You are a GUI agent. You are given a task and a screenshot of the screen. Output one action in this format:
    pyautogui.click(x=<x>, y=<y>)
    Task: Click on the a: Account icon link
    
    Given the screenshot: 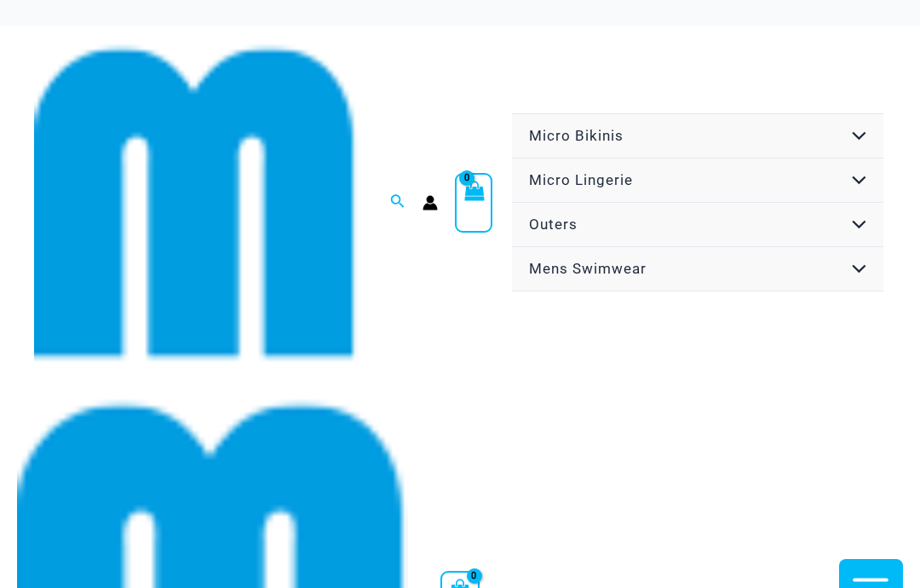 What is the action you would take?
    pyautogui.click(x=431, y=203)
    